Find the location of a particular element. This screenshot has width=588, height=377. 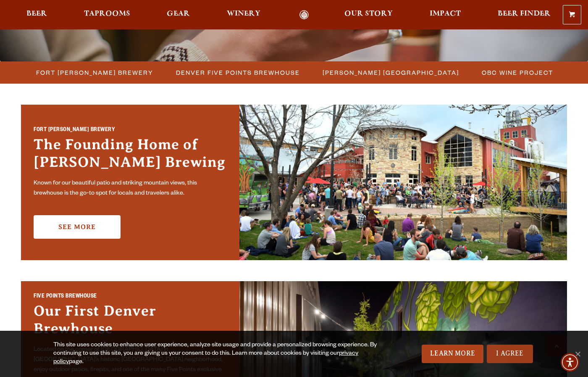

span: Denver Five Points Brewhouse is located at coordinates (238, 72).